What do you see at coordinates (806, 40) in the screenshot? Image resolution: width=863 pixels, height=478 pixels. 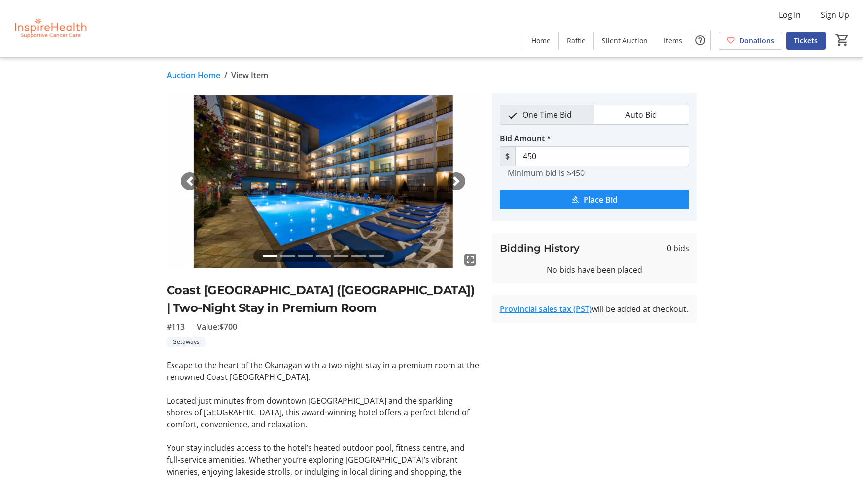 I see `span: Tickets` at bounding box center [806, 40].